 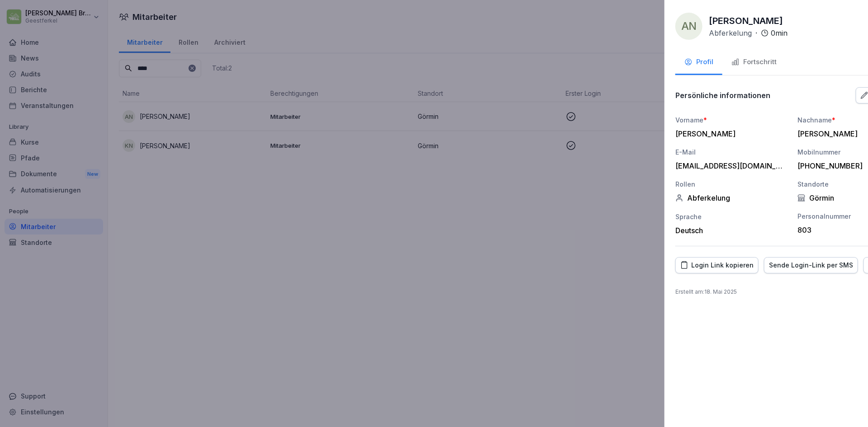 I want to click on div: E-Mail, so click(x=732, y=152).